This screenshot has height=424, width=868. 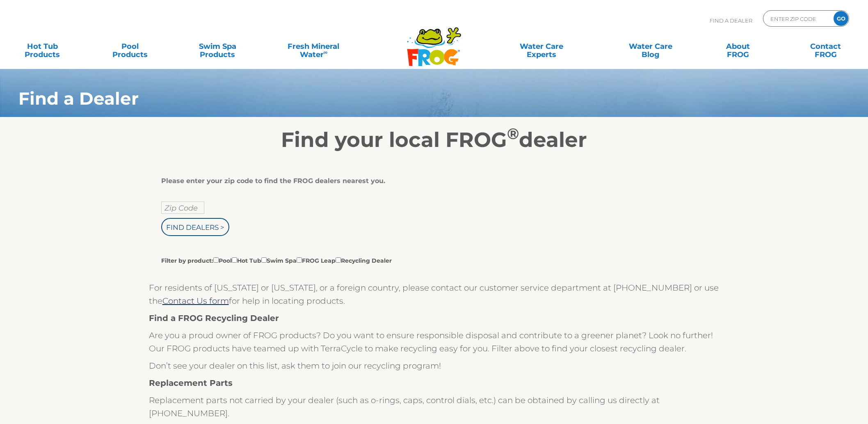 I want to click on p: Find A Dealer, so click(x=731, y=20).